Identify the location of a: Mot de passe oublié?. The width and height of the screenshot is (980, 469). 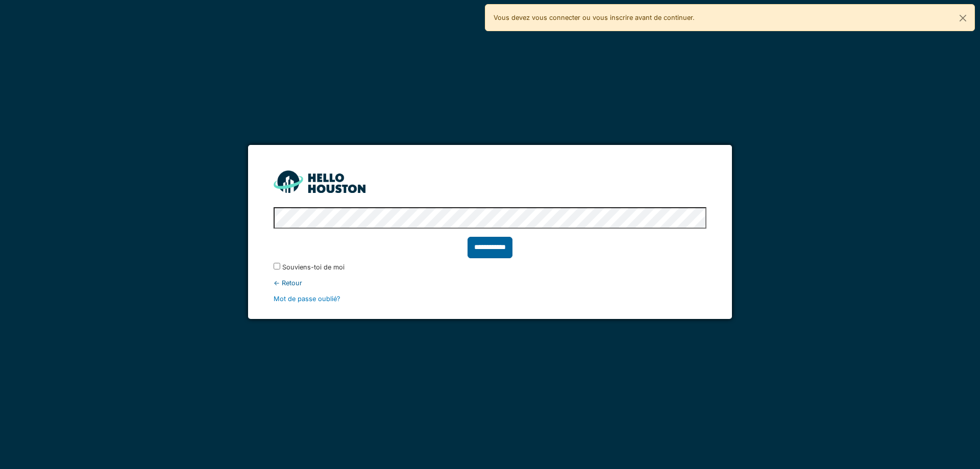
(306, 299).